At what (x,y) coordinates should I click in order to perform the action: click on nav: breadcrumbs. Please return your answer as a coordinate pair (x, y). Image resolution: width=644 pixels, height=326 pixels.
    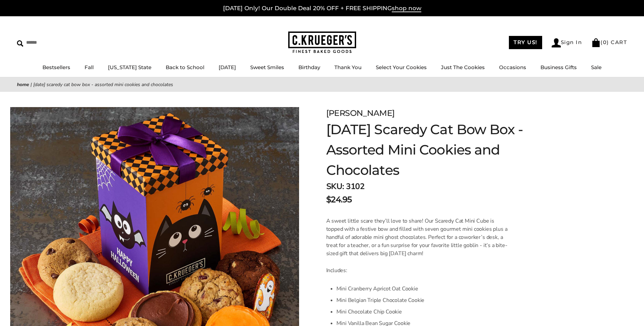
    Looking at the image, I should click on (322, 84).